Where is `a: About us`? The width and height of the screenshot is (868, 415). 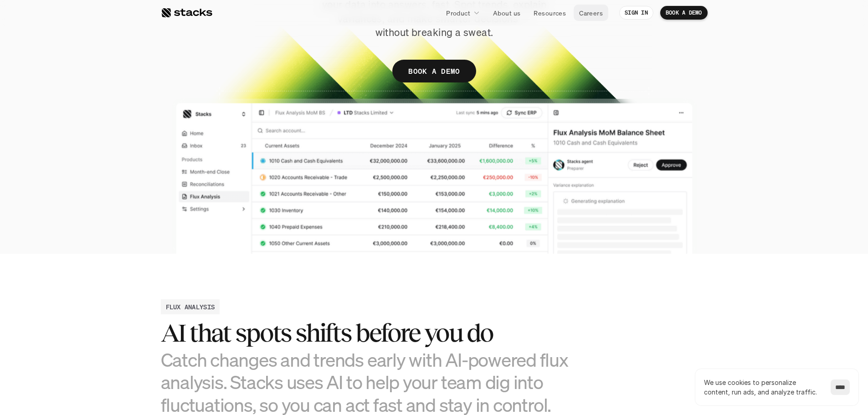 a: About us is located at coordinates (507, 13).